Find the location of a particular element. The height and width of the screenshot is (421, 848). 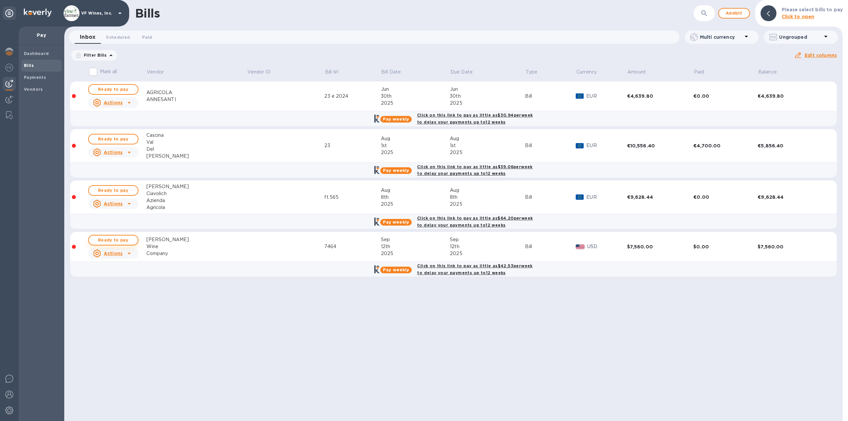

p: Due Date is located at coordinates (461, 72).